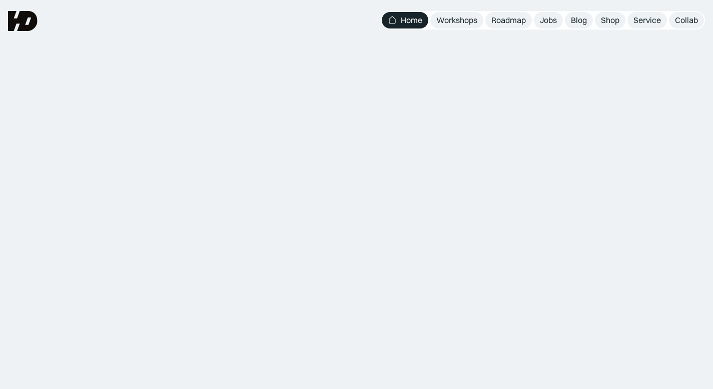  What do you see at coordinates (457, 20) in the screenshot?
I see `div: Workshops` at bounding box center [457, 20].